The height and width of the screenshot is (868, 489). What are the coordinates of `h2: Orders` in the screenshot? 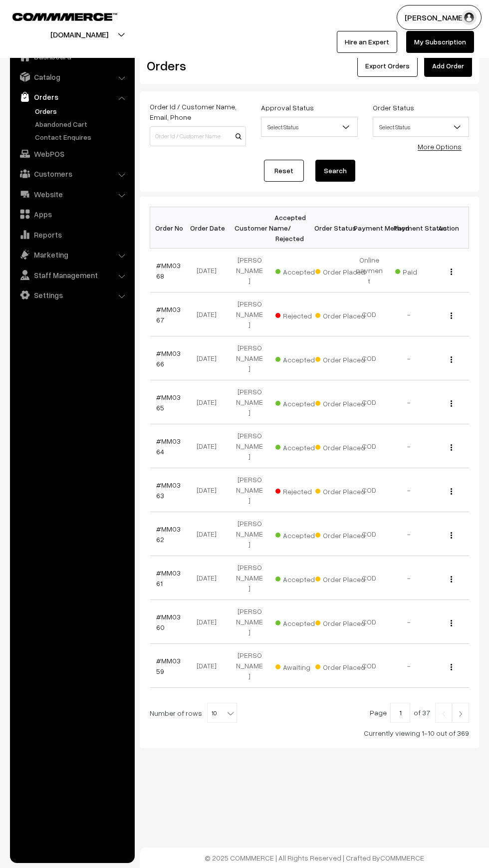 It's located at (196, 65).